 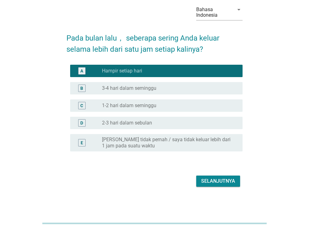 I want to click on label: 3-4 hari dalam seminggu, so click(x=129, y=88).